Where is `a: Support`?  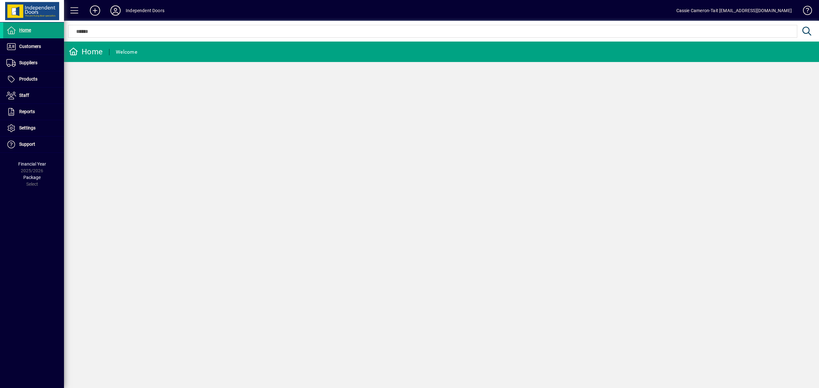
a: Support is located at coordinates (34, 145).